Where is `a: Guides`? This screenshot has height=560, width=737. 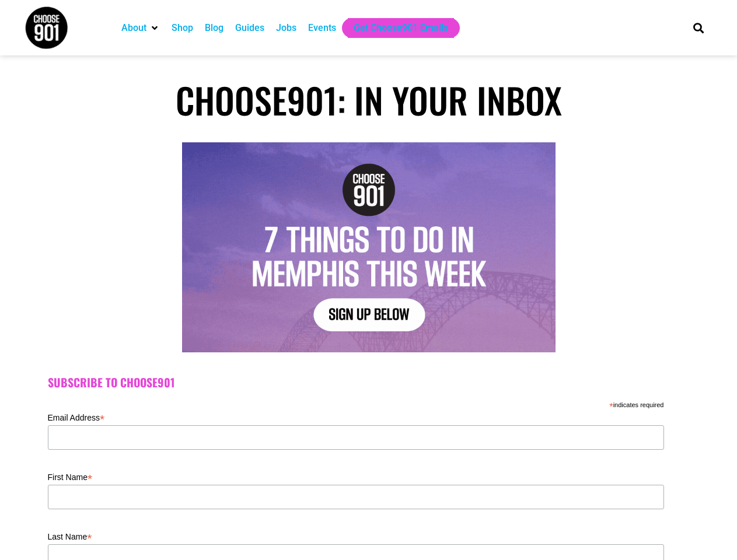
a: Guides is located at coordinates (250, 28).